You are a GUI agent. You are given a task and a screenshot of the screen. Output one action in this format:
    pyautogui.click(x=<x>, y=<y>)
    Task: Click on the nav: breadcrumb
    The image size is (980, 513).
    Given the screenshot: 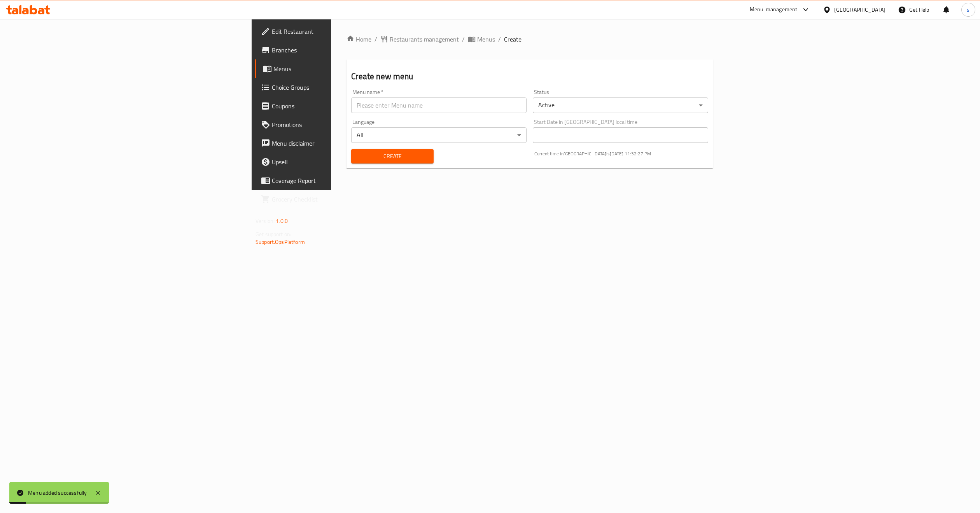 What is the action you would take?
    pyautogui.click(x=530, y=40)
    